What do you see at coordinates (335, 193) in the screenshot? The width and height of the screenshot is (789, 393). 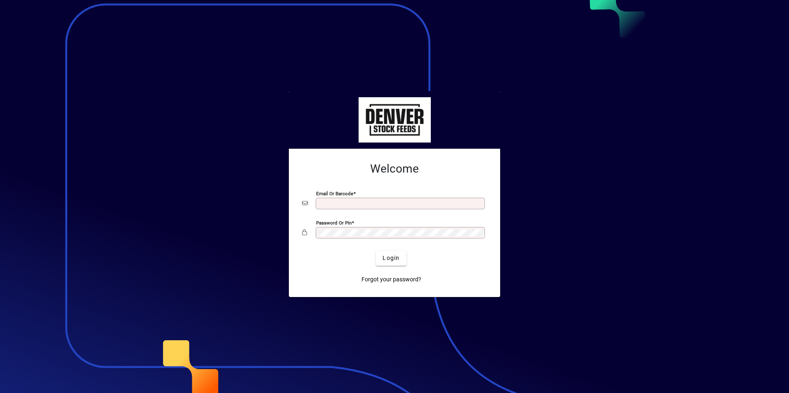 I see `mat-label: Email or Barcode` at bounding box center [335, 193].